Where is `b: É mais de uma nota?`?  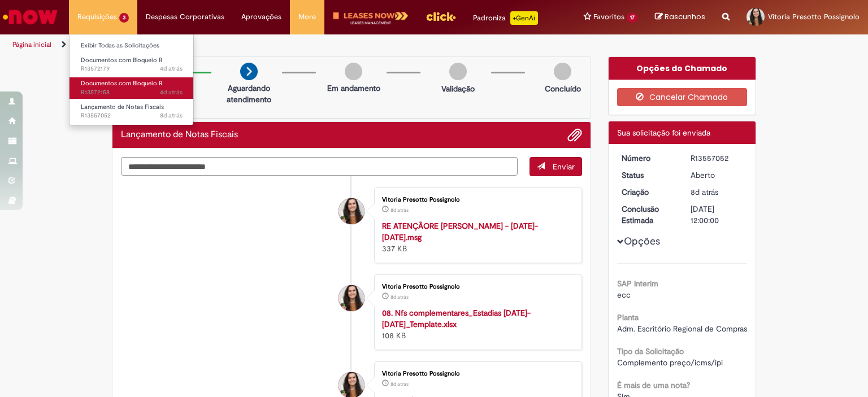 b: É mais de uma nota? is located at coordinates (654, 385).